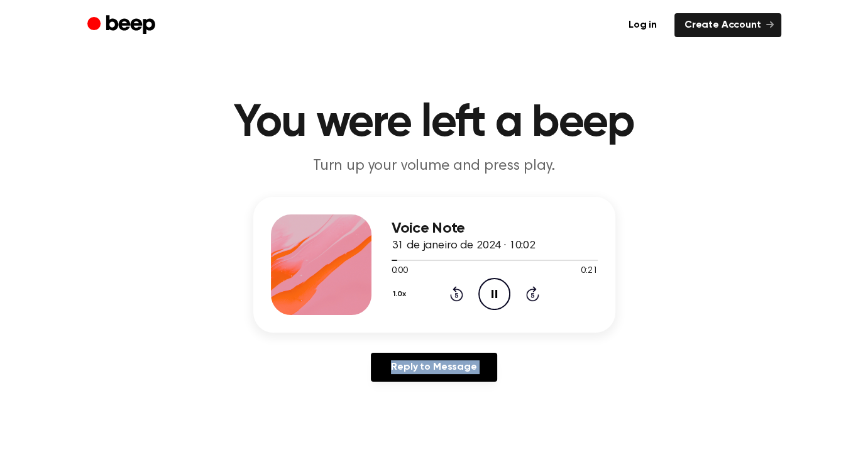 This screenshot has width=868, height=454. Describe the element at coordinates (435, 123) in the screenshot. I see `h1: You were left a beep` at that location.